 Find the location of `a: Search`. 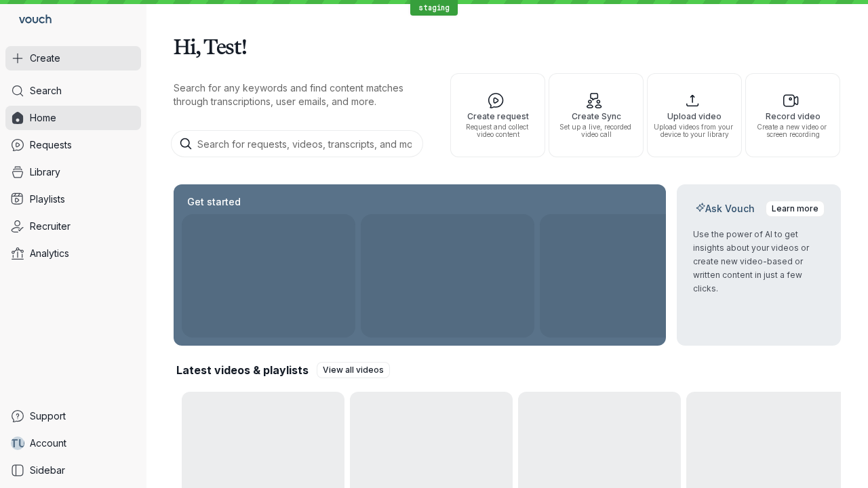

a: Search is located at coordinates (74, 91).